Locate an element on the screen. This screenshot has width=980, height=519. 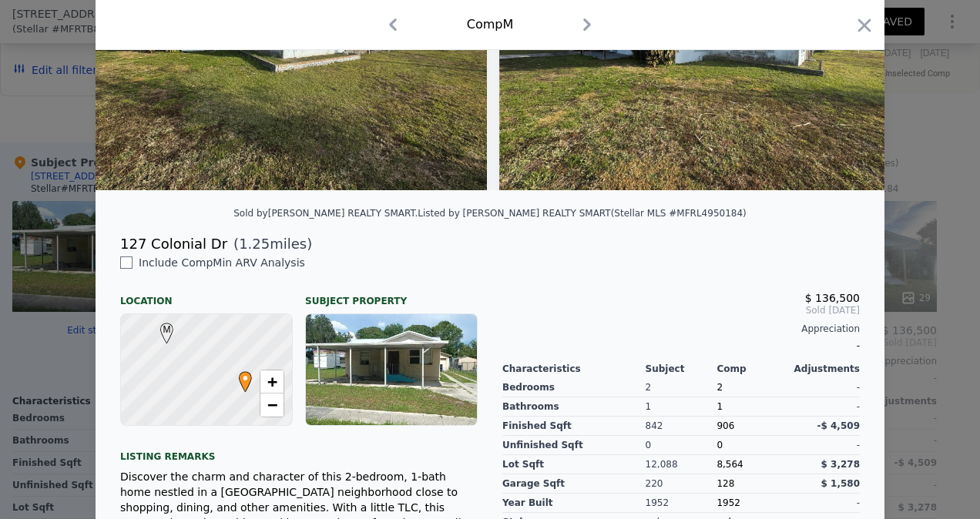
div: Garage Sqft is located at coordinates (574, 483).